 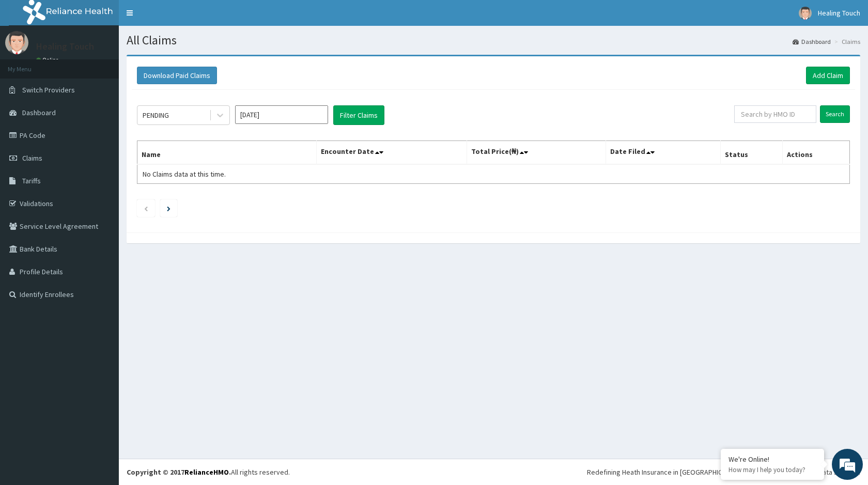 I want to click on a: Add Claim, so click(x=828, y=76).